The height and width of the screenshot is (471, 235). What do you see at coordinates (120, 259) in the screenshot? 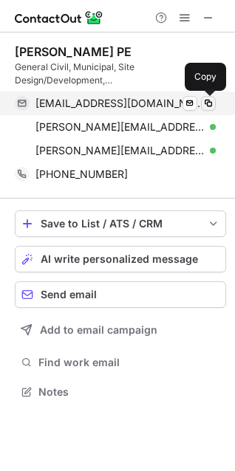
I see `button: AI write personalized message` at bounding box center [120, 259].